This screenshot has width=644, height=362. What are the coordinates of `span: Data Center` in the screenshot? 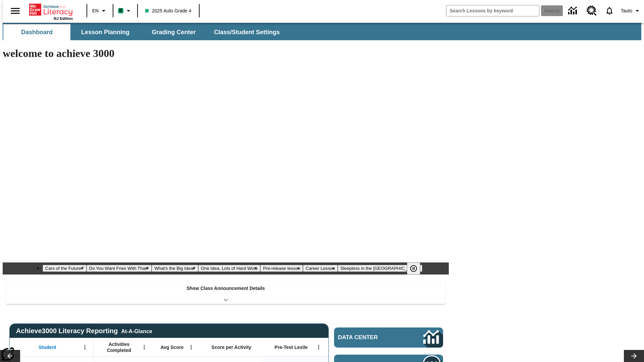 It's located at (369, 338).